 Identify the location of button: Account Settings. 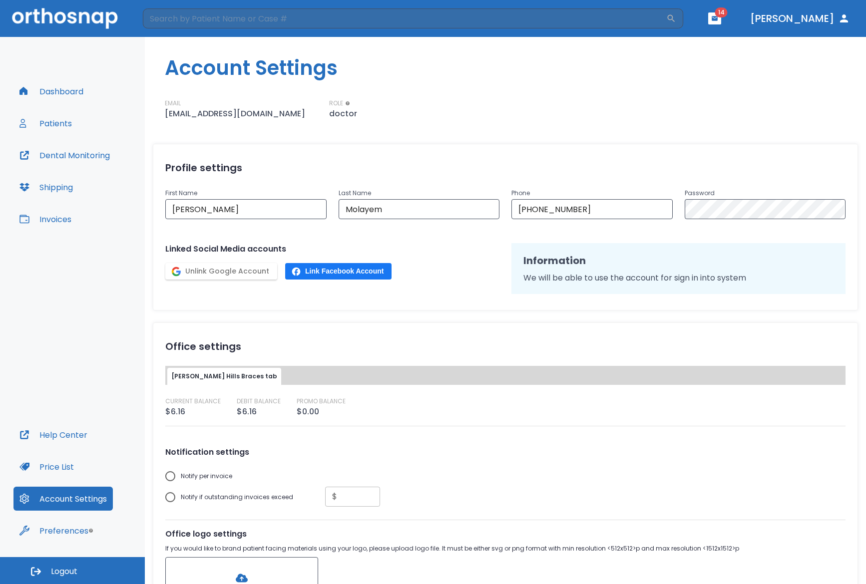
(63, 499).